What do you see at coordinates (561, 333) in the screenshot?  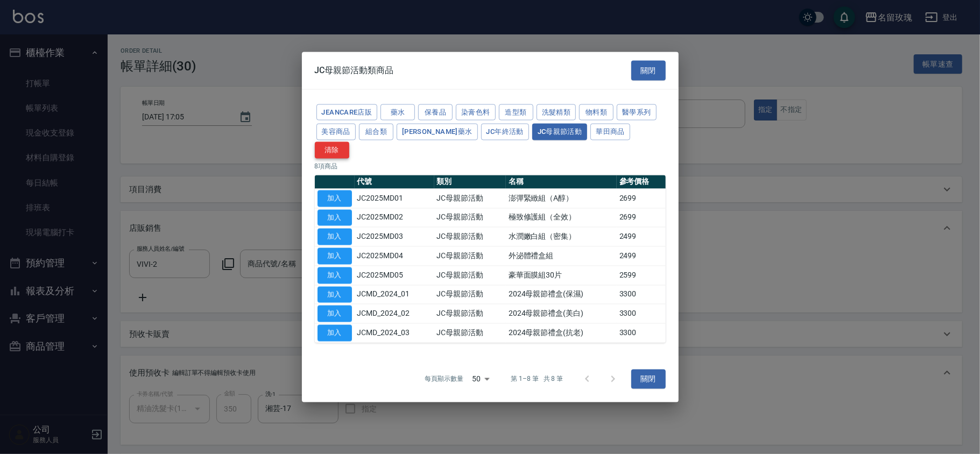 I see `td: 2024母親節禮盒(抗老)` at bounding box center [561, 333].